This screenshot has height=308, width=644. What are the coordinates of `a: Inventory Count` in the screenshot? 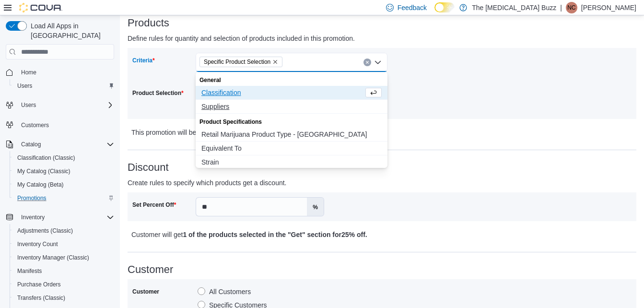 It's located at (37, 244).